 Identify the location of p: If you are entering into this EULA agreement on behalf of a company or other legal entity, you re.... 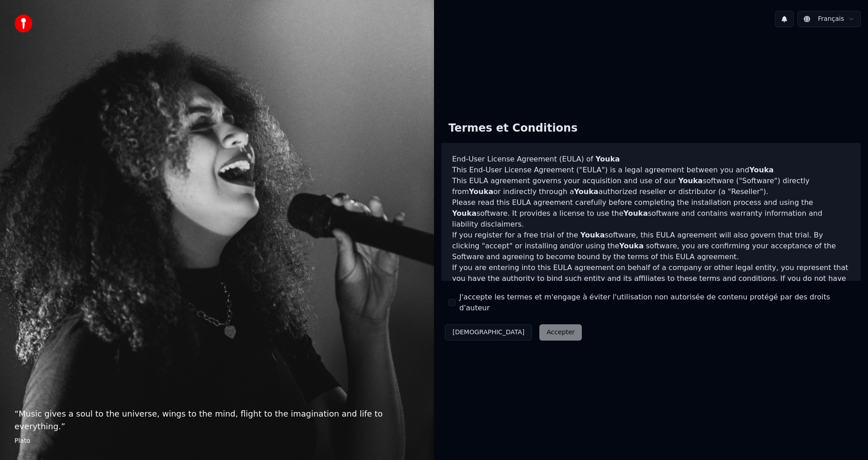
(651, 284).